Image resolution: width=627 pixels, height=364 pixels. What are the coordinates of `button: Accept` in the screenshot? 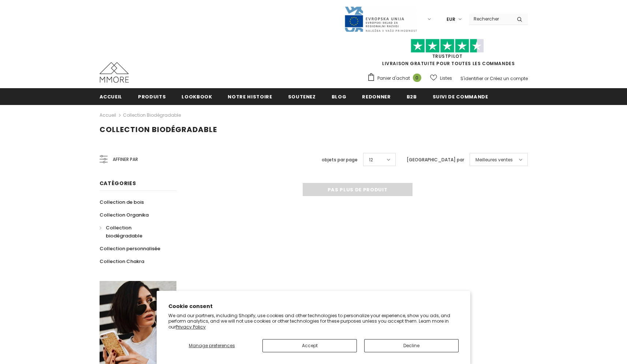 It's located at (310, 346).